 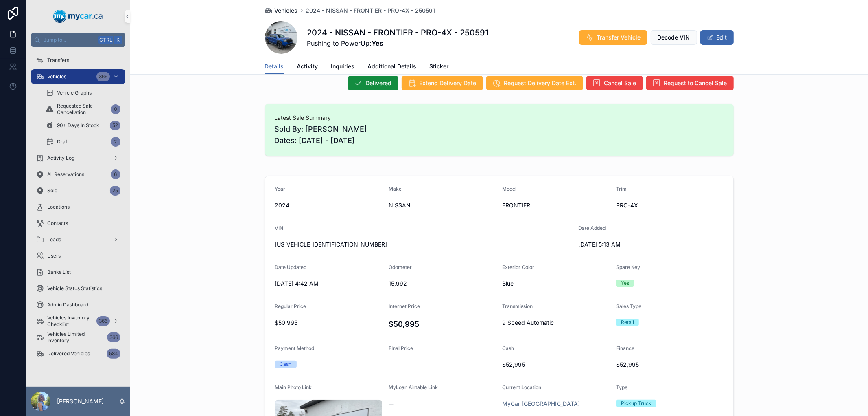 I want to click on span: PRO-4X, so click(x=670, y=205).